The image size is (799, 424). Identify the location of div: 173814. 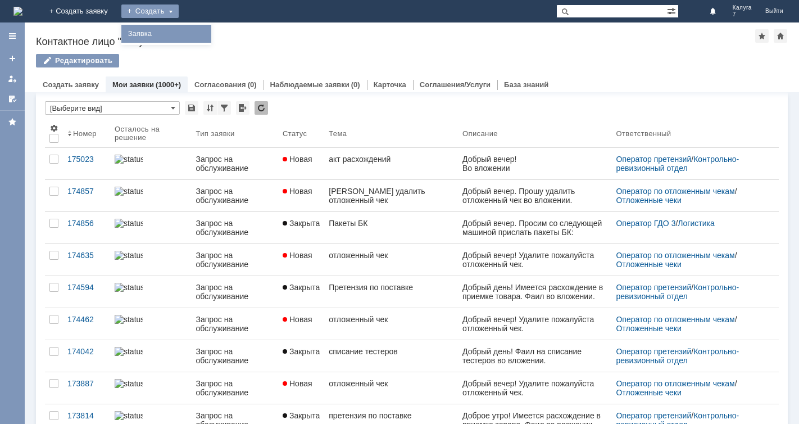
(87, 415).